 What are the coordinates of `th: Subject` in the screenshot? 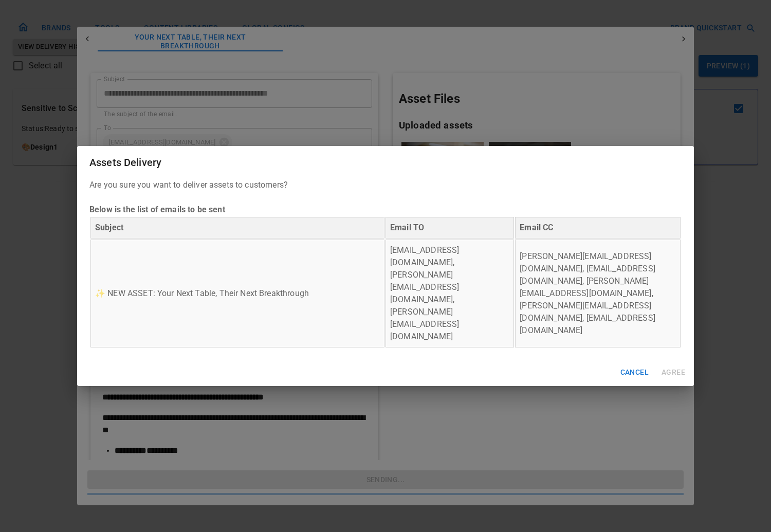 It's located at (238, 227).